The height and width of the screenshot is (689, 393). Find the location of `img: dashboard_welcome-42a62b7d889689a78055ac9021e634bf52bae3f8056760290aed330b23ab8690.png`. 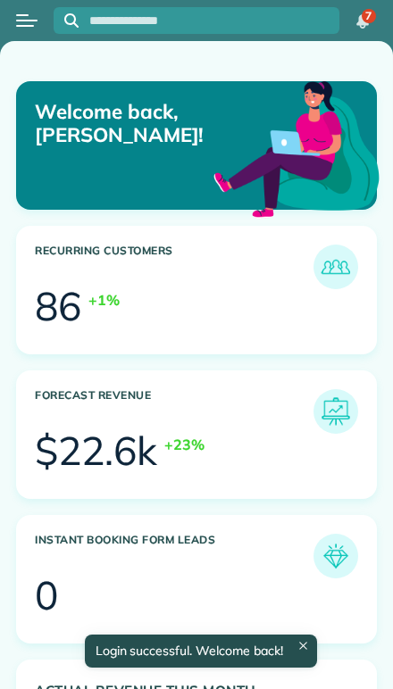

img: dashboard_welcome-42a62b7d889689a78055ac9021e634bf52bae3f8056760290aed330b23ab8690.png is located at coordinates (296, 147).